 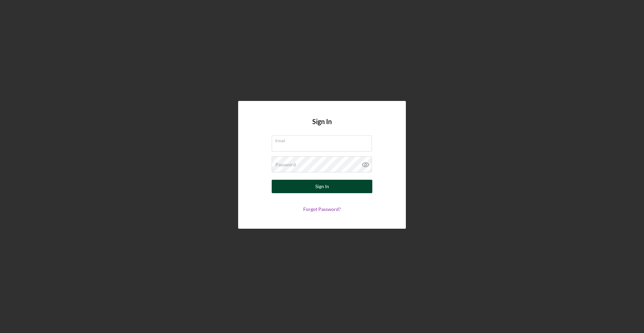 I want to click on button: Sign In, so click(x=322, y=186).